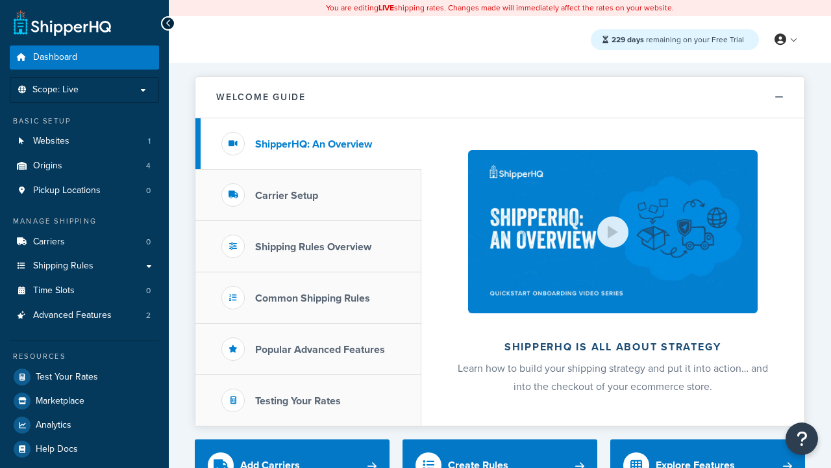  Describe the element at coordinates (84, 166) in the screenshot. I see `li: Origins` at that location.